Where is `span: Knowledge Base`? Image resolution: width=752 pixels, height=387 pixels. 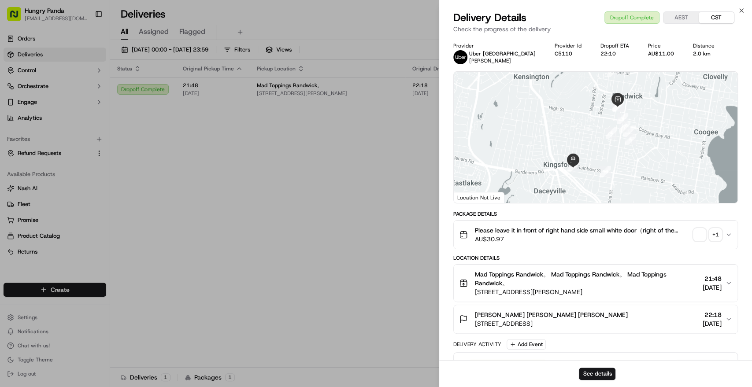 span: Knowledge Base is located at coordinates (42, 201).